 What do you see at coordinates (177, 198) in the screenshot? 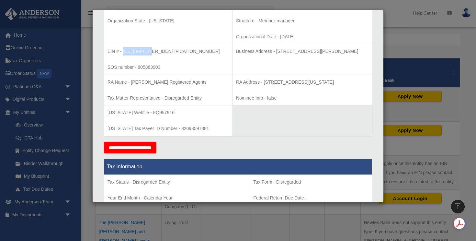
I see `td: Tax Period Type - Calendar Year` at bounding box center [177, 198].